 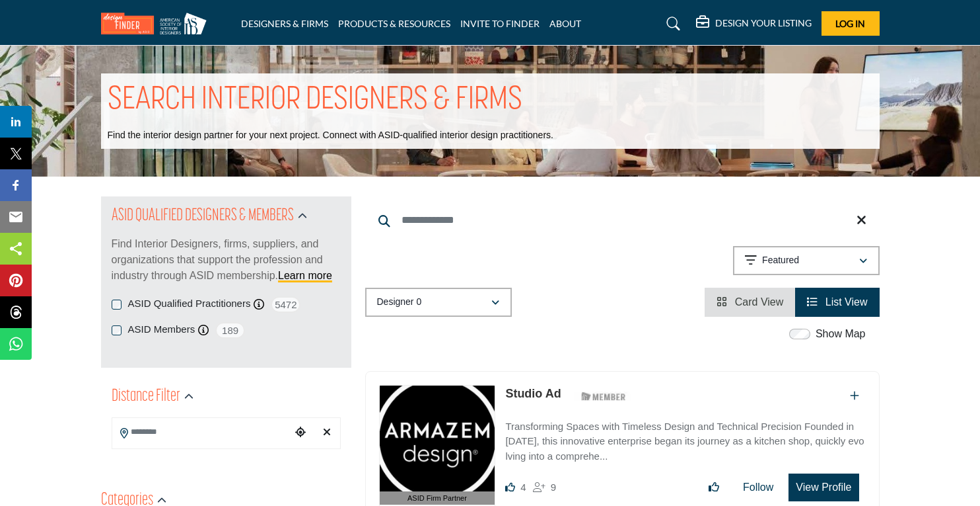 What do you see at coordinates (837, 301) in the screenshot?
I see `a: View List` at bounding box center [837, 301].